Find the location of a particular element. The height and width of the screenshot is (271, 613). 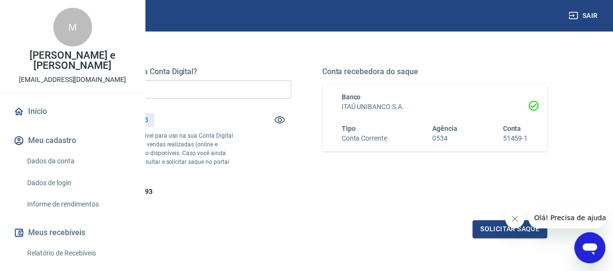

span: R$ 250,93 is located at coordinates (137, 192).